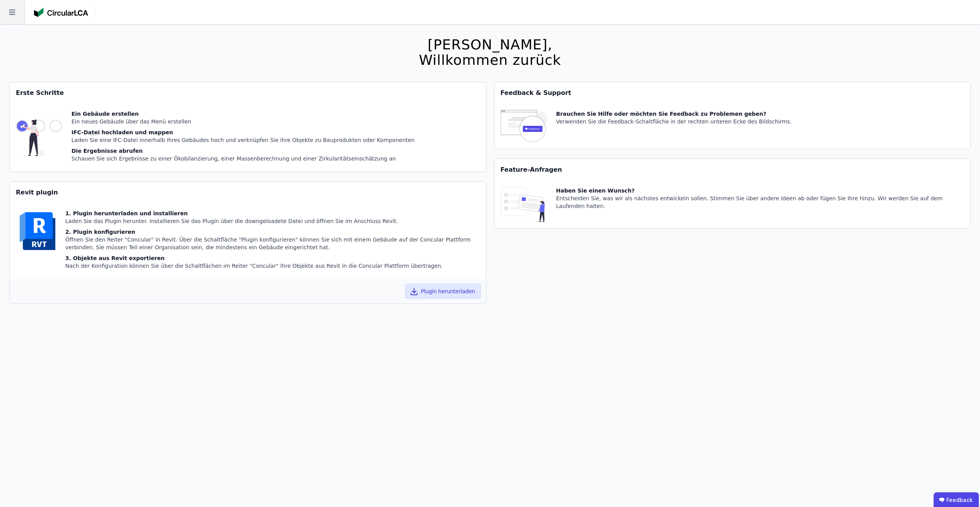  I want to click on div: Schauen Sie sich Ergebnisse zu einer Ökobilanzierung, einer Massenberechnung und einer Zirkularit..., so click(243, 158).